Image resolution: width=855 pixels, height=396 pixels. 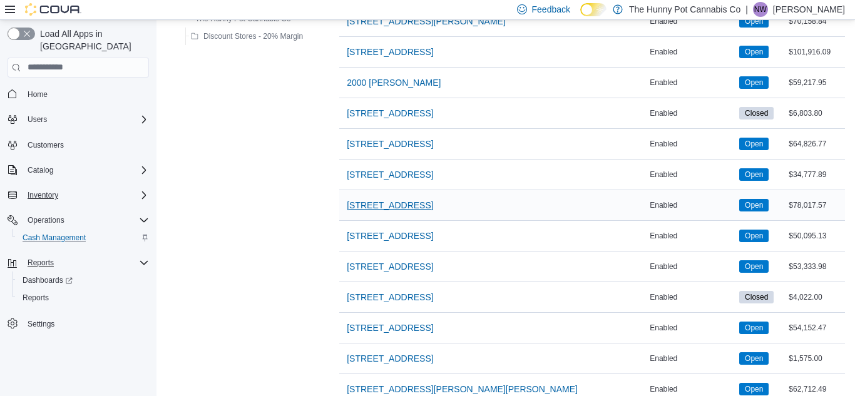 I want to click on input: Dark Mode, so click(x=594, y=9).